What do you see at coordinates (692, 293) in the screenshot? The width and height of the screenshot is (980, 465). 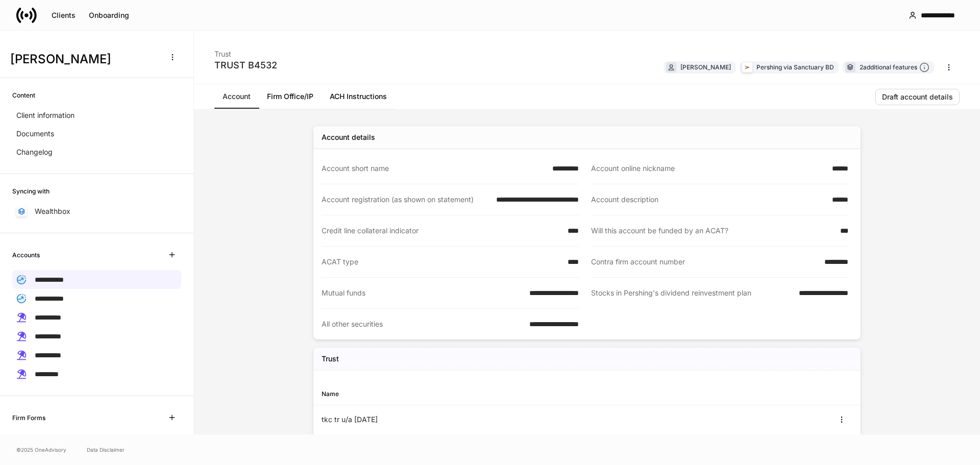 I see `div: Stocks in Pershing's dividend reinvestment plan` at bounding box center [692, 293].